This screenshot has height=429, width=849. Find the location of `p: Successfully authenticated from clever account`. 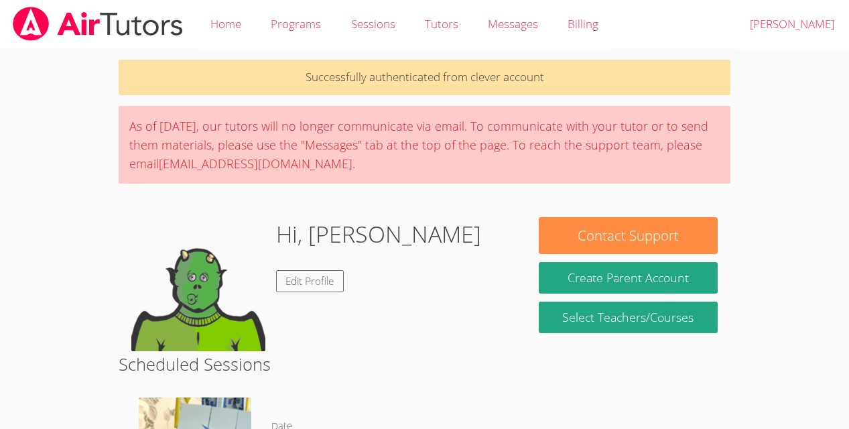

p: Successfully authenticated from clever account is located at coordinates (424, 77).